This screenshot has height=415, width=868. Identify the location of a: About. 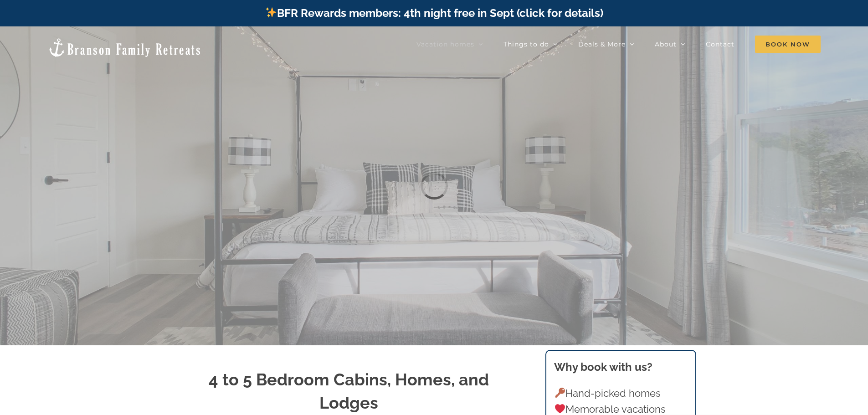
(670, 44).